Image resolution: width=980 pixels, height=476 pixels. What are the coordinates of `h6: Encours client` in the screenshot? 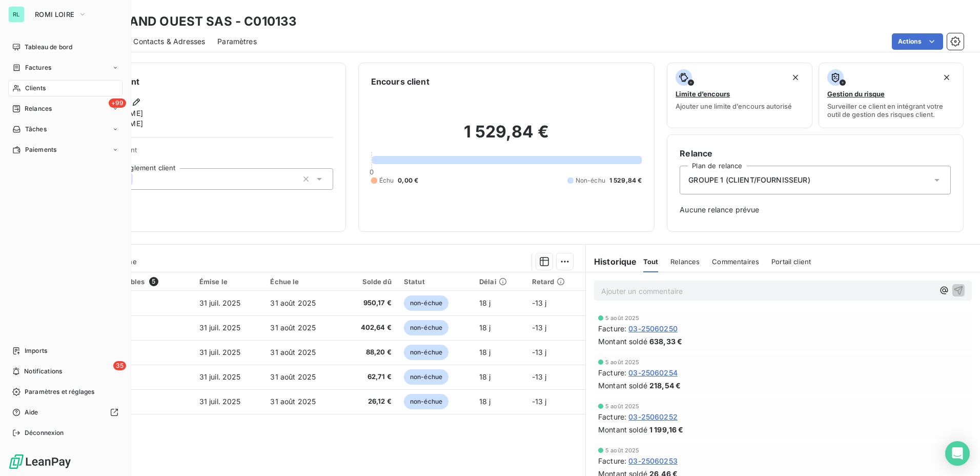 It's located at (400, 81).